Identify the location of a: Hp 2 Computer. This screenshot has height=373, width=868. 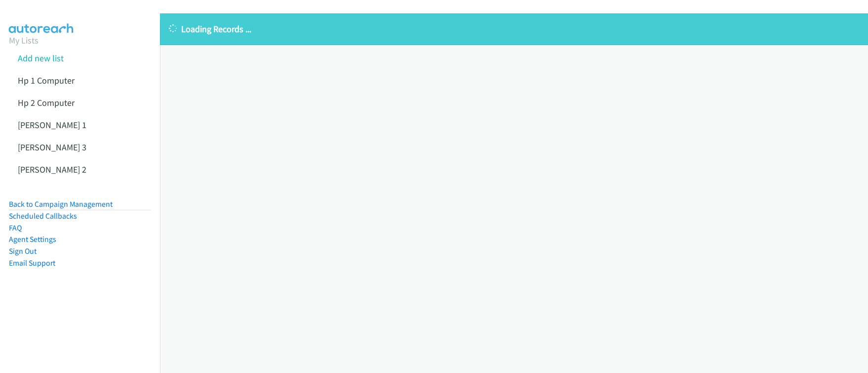
(46, 102).